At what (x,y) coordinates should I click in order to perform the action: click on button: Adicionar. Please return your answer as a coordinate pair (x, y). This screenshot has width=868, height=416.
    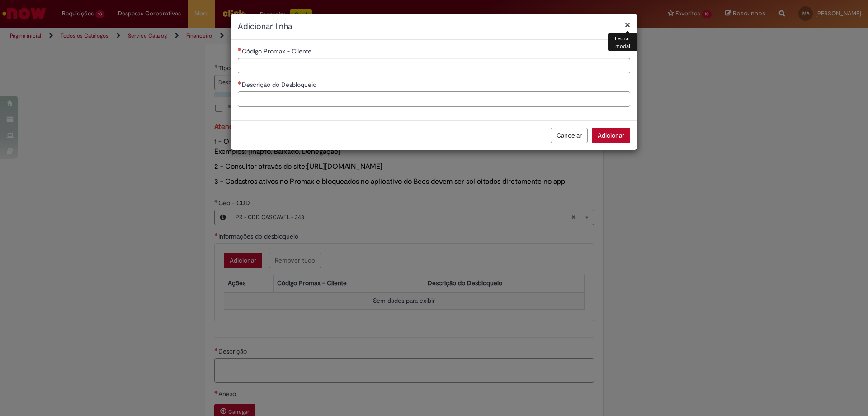
    Looking at the image, I should click on (611, 135).